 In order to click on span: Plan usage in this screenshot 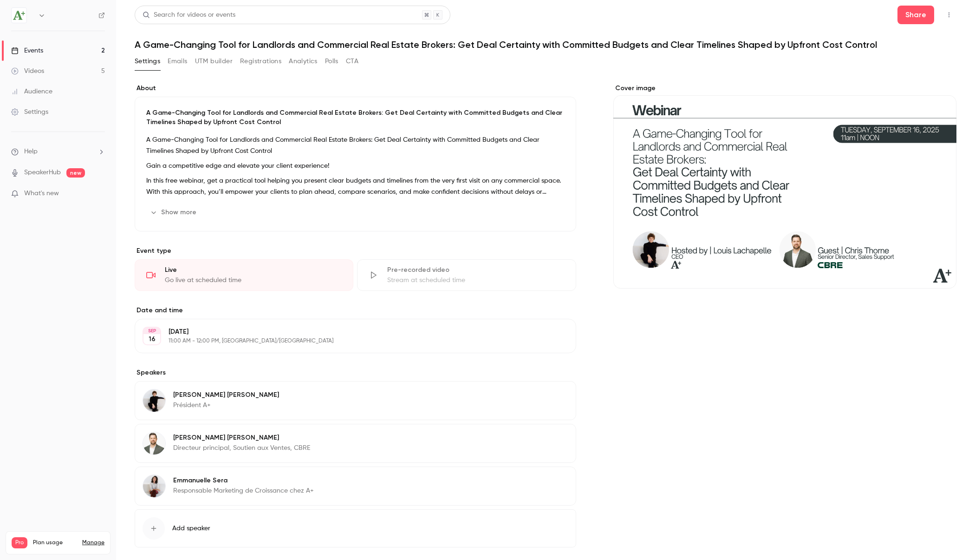, I will do `click(55, 542)`.